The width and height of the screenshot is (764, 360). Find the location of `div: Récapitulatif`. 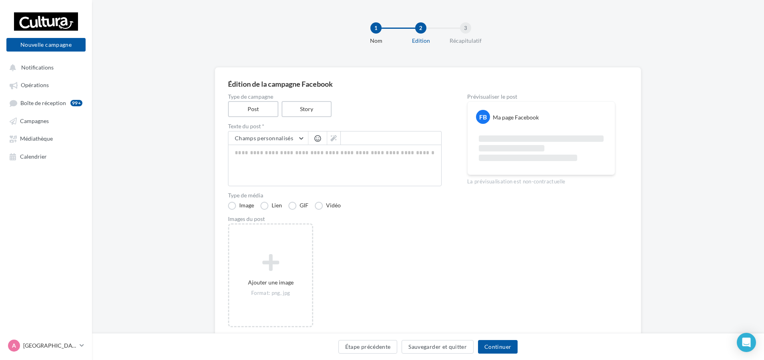

div: Récapitulatif is located at coordinates (465, 41).